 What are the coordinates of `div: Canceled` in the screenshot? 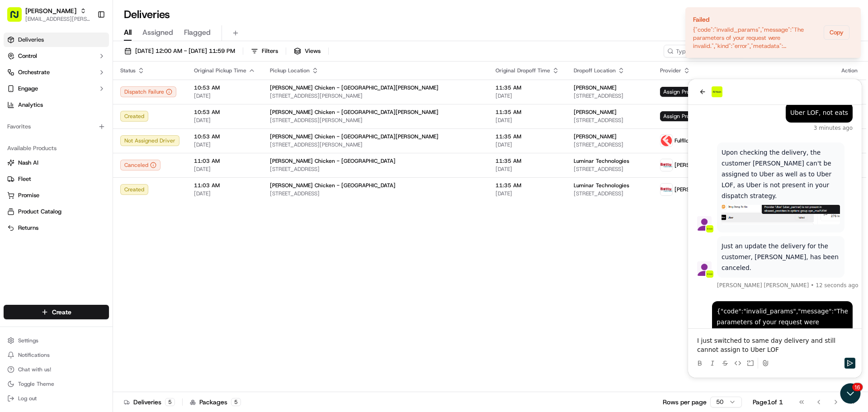 It's located at (140, 165).